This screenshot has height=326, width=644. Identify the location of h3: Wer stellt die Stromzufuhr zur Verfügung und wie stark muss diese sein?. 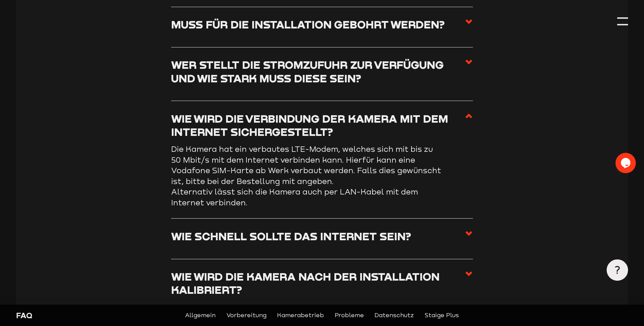
(318, 71).